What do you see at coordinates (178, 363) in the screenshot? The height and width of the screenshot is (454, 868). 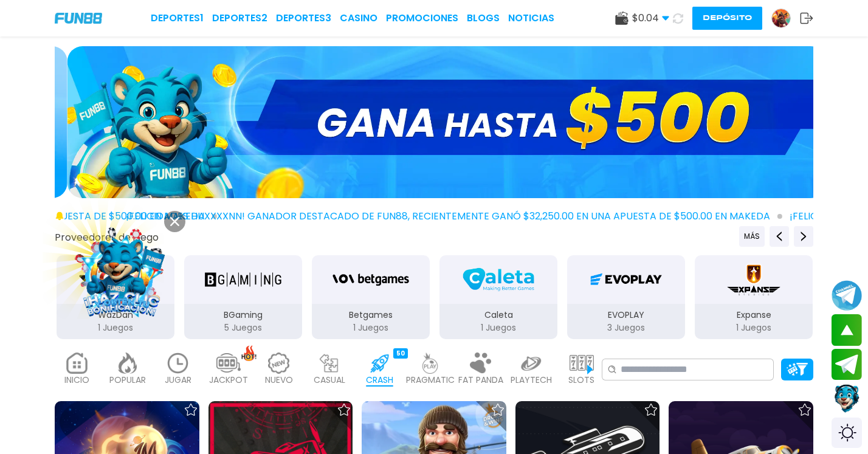 I see `img: recent_light.webp` at bounding box center [178, 363].